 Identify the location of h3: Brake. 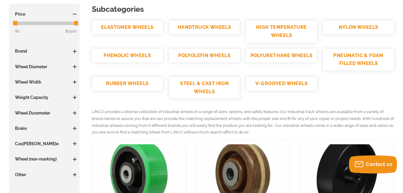
(44, 128).